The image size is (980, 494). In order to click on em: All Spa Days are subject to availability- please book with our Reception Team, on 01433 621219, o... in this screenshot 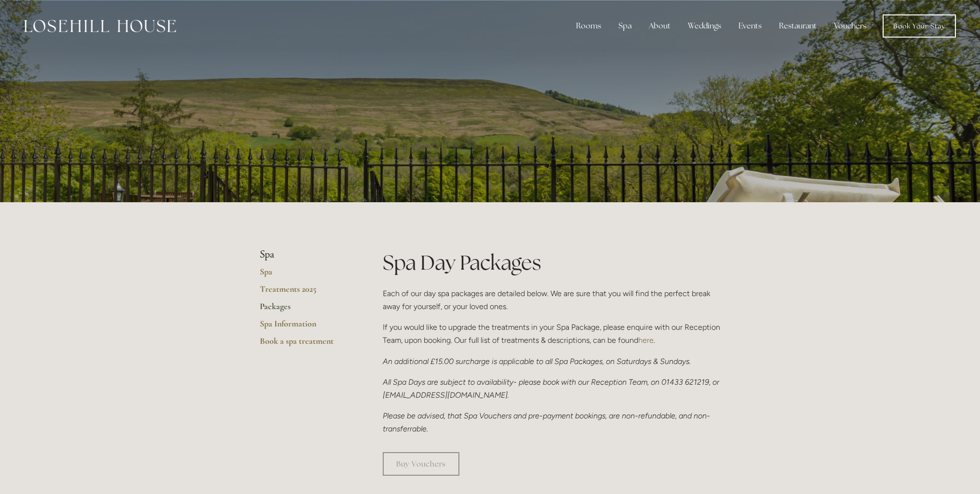, I will do `click(552, 389)`.